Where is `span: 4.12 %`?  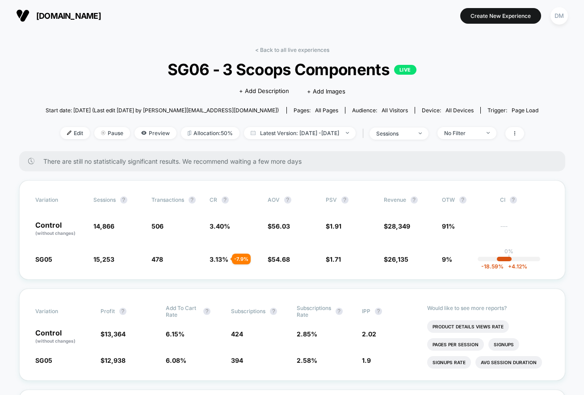 span: 4.12 % is located at coordinates (515, 266).